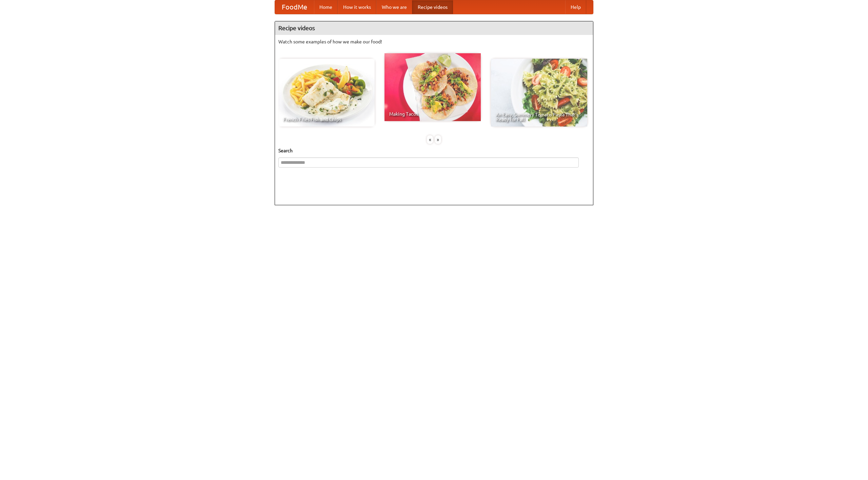  I want to click on span: French Fries Fish and Chips, so click(327, 119).